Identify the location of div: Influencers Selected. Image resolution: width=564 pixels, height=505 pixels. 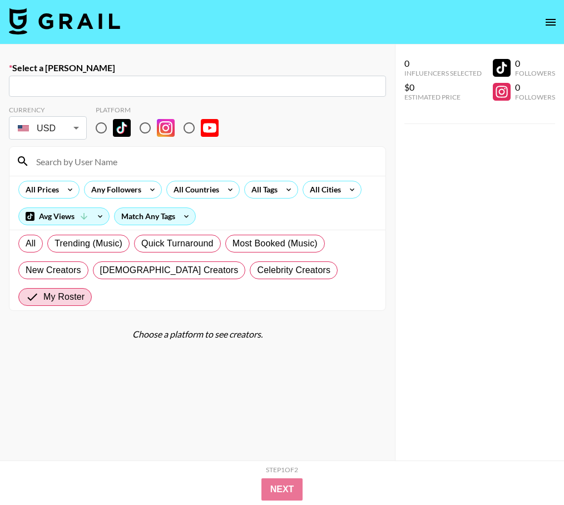
(442, 73).